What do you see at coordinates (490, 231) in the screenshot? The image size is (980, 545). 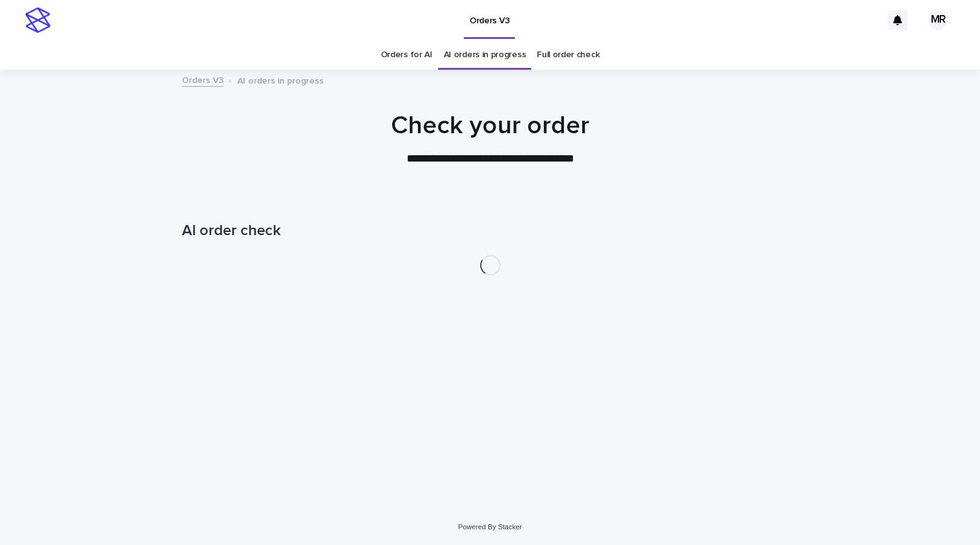 I see `h1: AI order check` at bounding box center [490, 231].